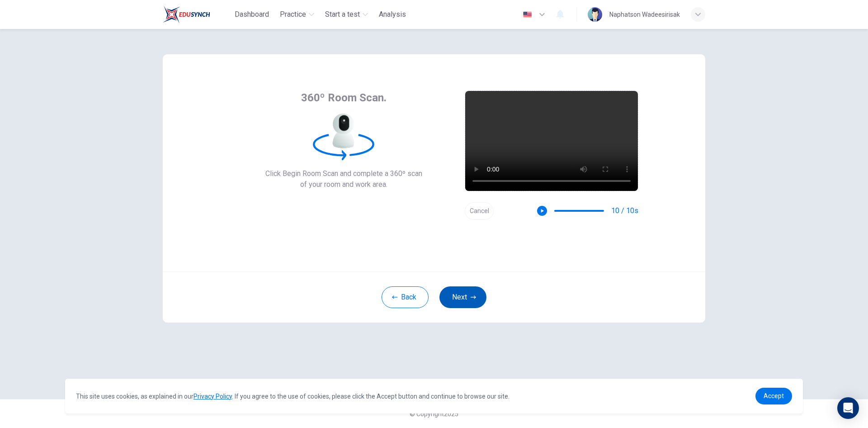 The image size is (868, 428). I want to click on span: This site uses cookies, as explained in our . If you agree to the use of cookies, please click th..., so click(292, 396).